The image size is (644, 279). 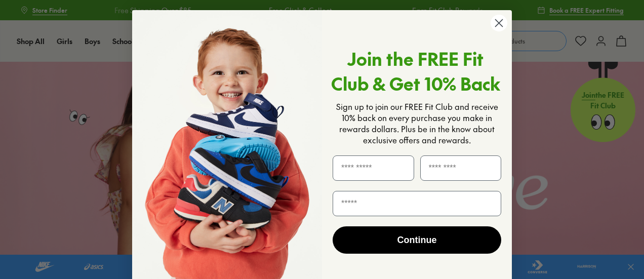 I want to click on input: Email, so click(x=417, y=203).